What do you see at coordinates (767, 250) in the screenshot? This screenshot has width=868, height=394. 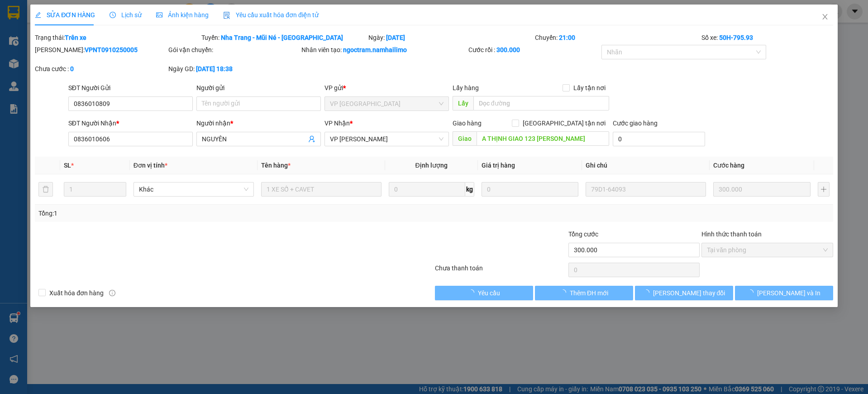 I see `span: Tại văn phòng` at bounding box center [767, 250].